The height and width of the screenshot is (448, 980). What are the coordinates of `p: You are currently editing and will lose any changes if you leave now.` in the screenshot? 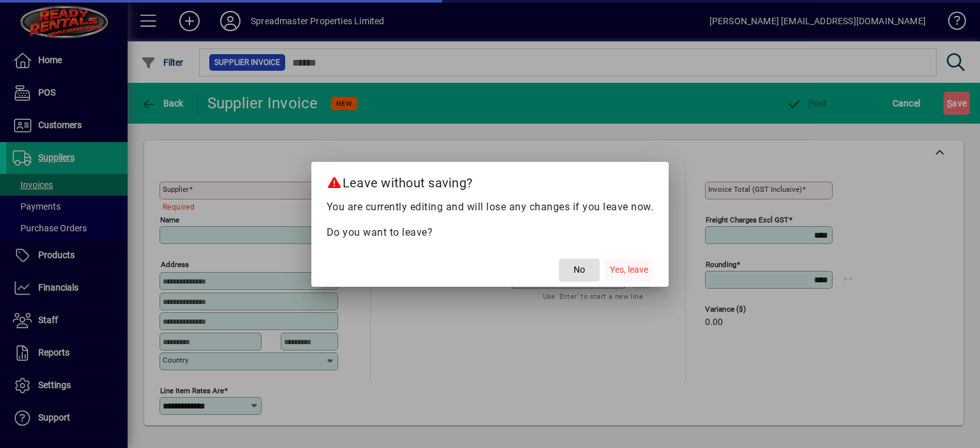 It's located at (490, 207).